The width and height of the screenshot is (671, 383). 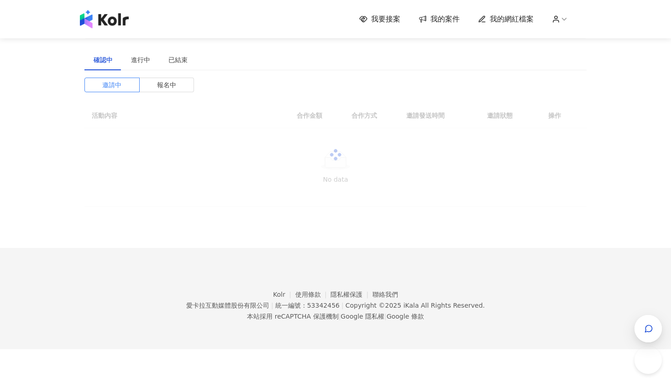 I want to click on div: 統一編號：53342456, so click(x=307, y=305).